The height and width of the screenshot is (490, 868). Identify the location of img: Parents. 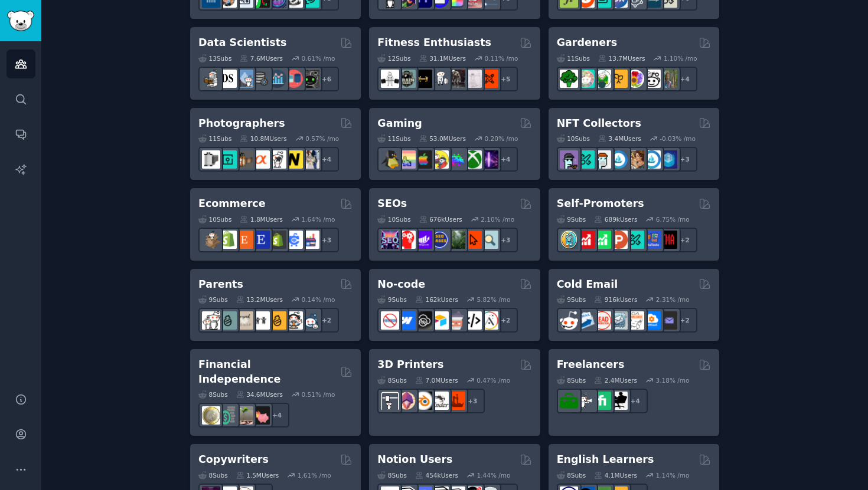
(310, 320).